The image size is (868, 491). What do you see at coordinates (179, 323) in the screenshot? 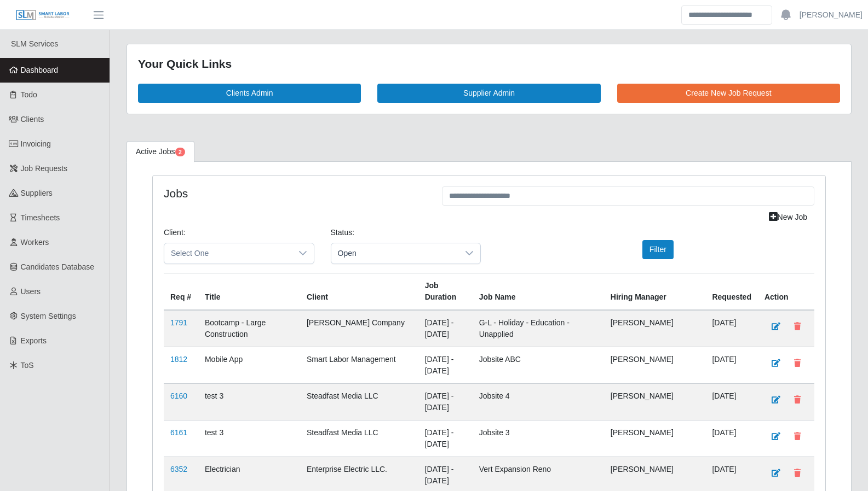
I see `a: 1791` at bounding box center [179, 323].